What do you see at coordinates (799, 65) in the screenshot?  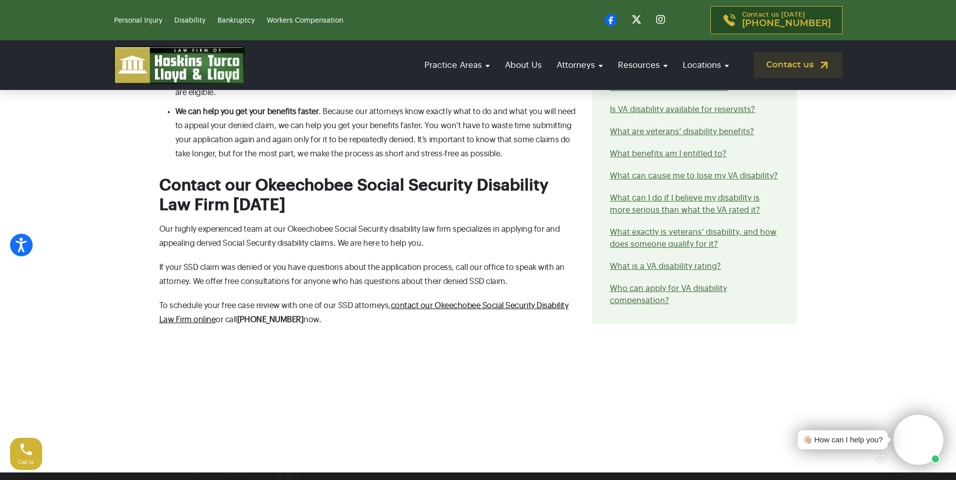 I see `a: Contact us` at bounding box center [799, 65].